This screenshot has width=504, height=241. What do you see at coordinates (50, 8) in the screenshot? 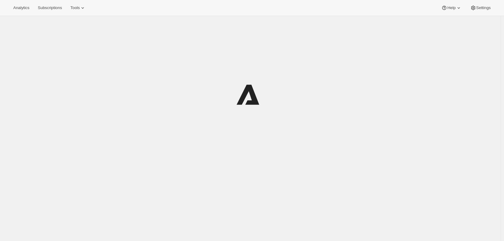
I see `span: Subscriptions` at bounding box center [50, 8].